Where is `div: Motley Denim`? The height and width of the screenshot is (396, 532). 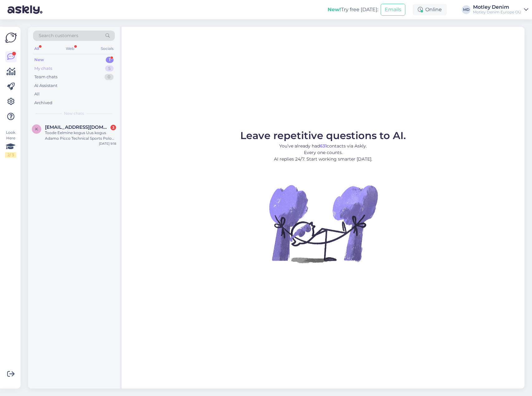
div: Motley Denim is located at coordinates (497, 7).